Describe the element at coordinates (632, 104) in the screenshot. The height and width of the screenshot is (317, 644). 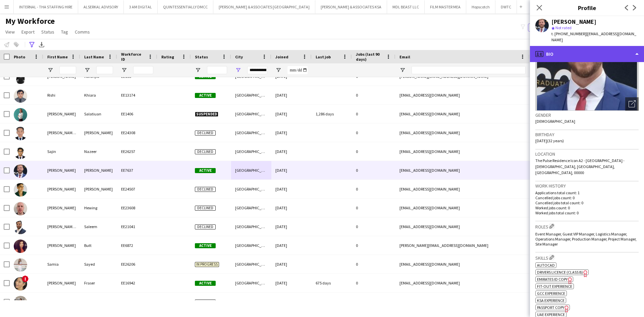
I see `div: Open photos pop-in` at that location.